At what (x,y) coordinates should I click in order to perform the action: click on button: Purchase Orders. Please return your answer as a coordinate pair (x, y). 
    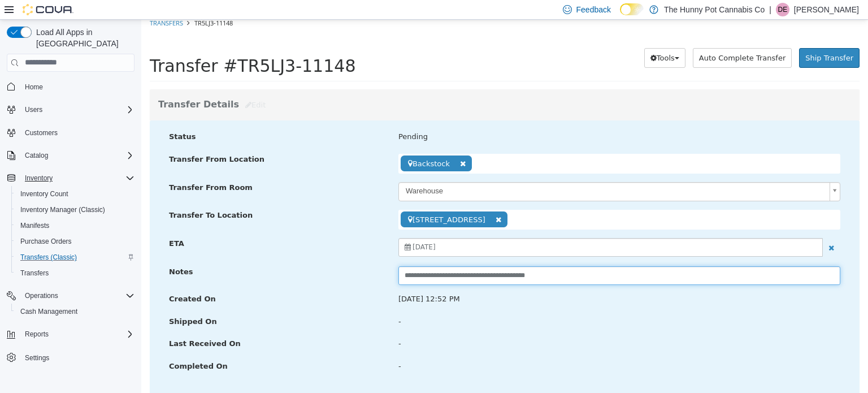
    Looking at the image, I should click on (75, 241).